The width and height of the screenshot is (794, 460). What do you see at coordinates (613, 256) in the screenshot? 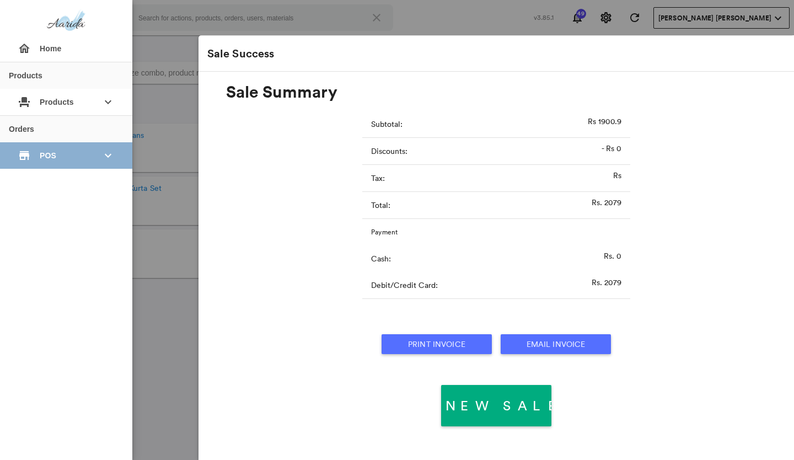
I see `p: Rs. 0` at bounding box center [613, 256].